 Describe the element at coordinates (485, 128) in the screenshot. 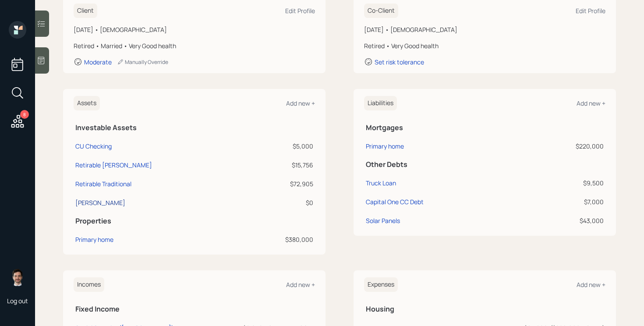

I see `h5: Mortgages` at that location.